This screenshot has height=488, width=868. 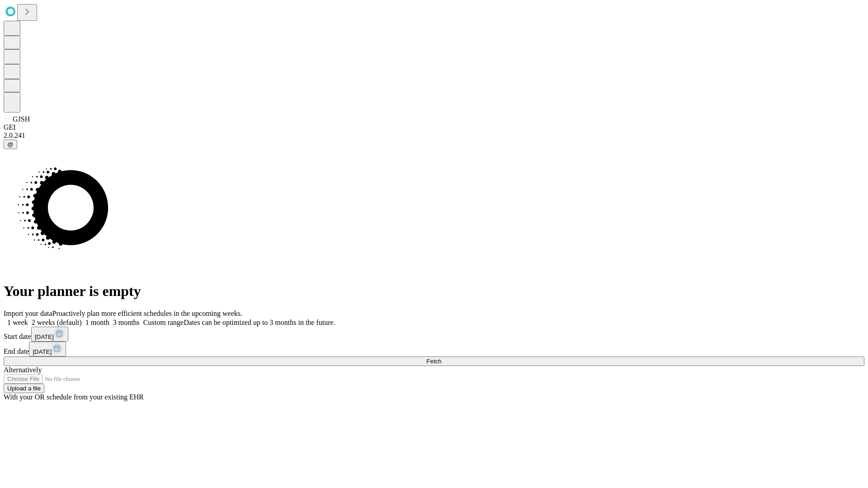 I want to click on span: Import your data, so click(x=28, y=313).